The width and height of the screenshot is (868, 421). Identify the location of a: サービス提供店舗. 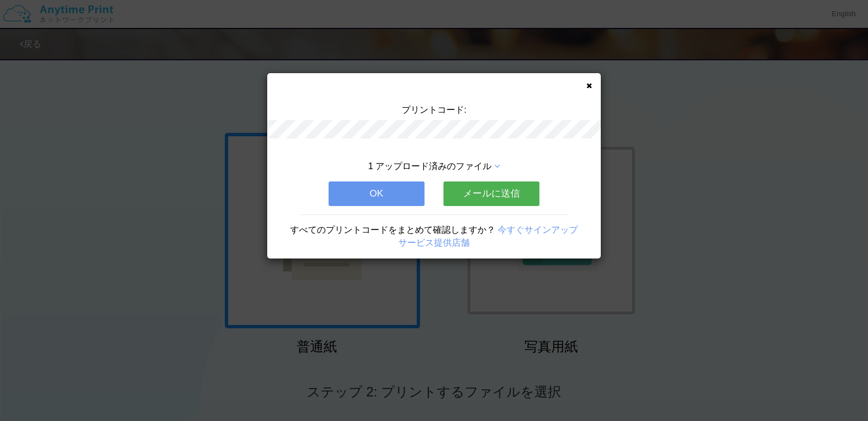
(434, 242).